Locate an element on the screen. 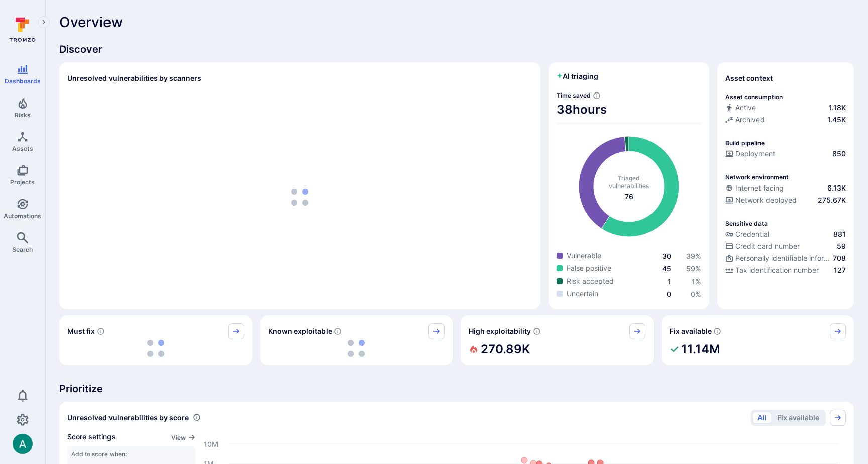  span: Internet facing is located at coordinates (760, 188).